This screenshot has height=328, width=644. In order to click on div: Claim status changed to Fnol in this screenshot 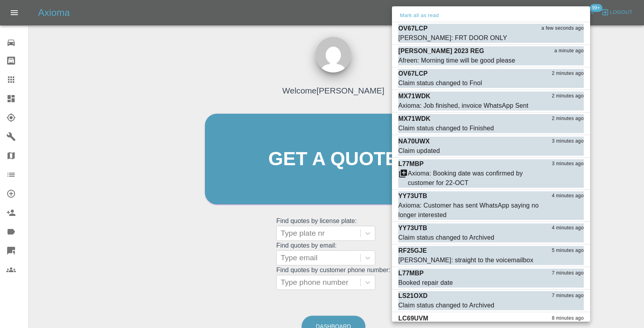, I will do `click(440, 83)`.